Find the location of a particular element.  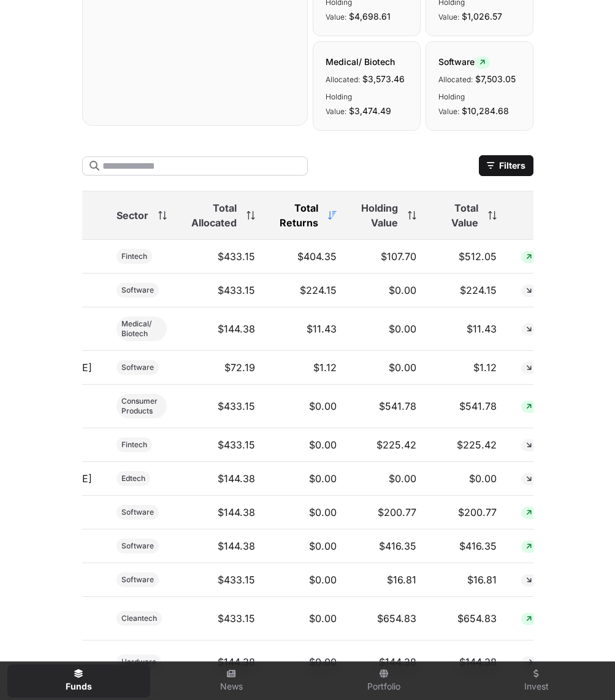

span: $3,573.46 is located at coordinates (383, 79).